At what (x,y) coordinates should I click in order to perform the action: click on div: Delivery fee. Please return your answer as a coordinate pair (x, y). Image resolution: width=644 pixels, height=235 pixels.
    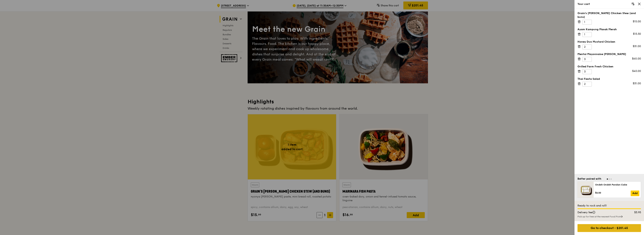
    Looking at the image, I should click on (601, 213).